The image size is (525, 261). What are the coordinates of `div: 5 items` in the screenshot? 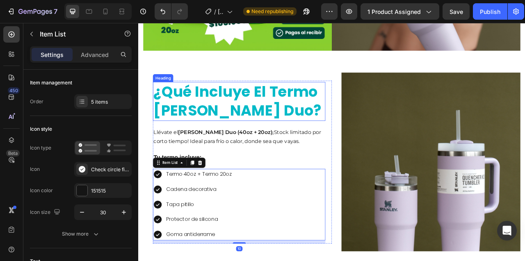 It's located at (110, 102).